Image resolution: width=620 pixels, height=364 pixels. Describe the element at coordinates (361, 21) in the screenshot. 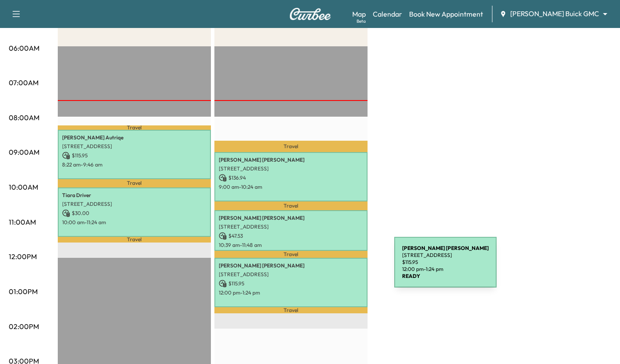

I see `div: Beta` at that location.